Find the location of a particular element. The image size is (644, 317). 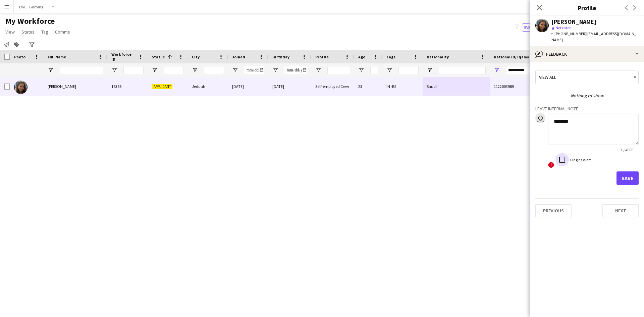

h3: Leave internal note is located at coordinates (587, 109).